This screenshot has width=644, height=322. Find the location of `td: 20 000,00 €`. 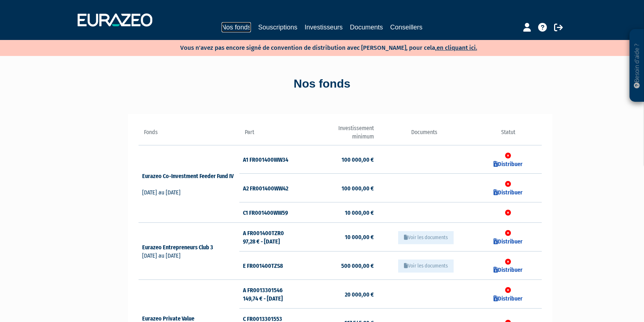

td: 20 000,00 € is located at coordinates (340, 294).